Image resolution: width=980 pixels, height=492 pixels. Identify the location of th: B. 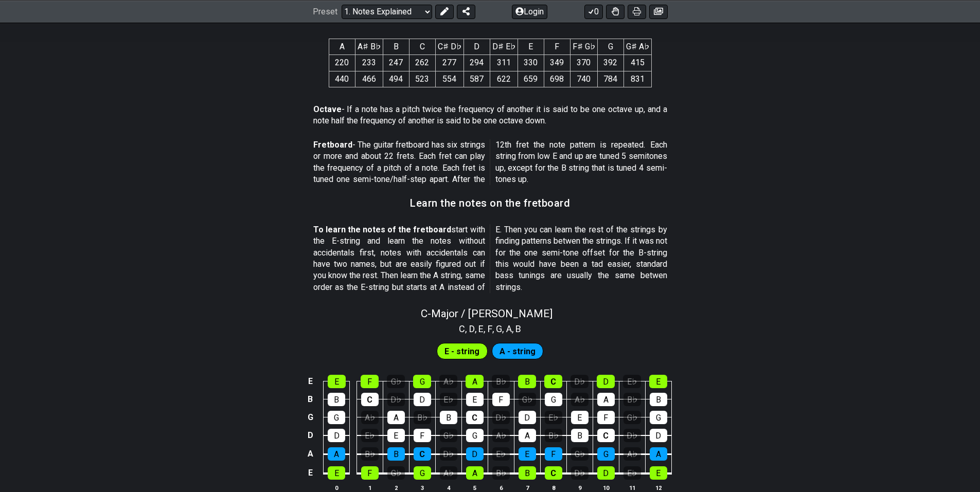
(395, 46).